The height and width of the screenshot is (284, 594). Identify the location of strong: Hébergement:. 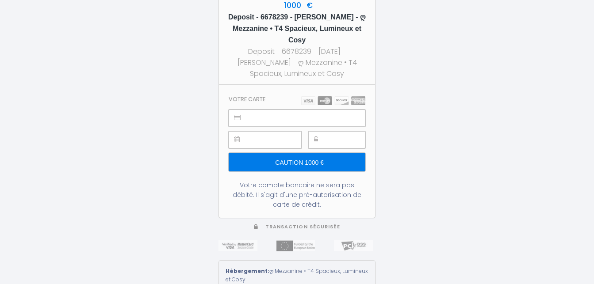
(247, 271).